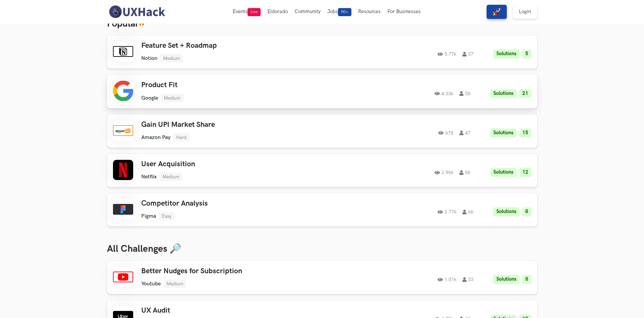  Describe the element at coordinates (237, 46) in the screenshot. I see `h3: Feature Set + Roadmap` at that location.